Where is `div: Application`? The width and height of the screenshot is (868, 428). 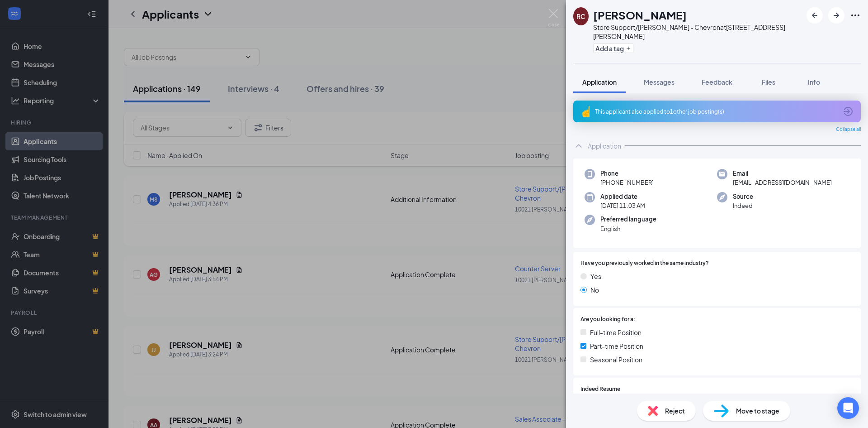 div: Application is located at coordinates (605, 145).